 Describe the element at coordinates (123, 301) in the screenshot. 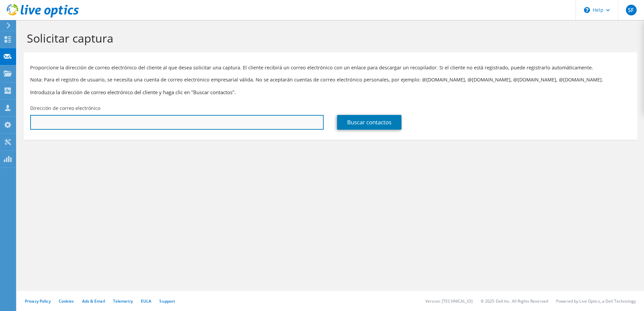

I see `a: Telemetry` at that location.